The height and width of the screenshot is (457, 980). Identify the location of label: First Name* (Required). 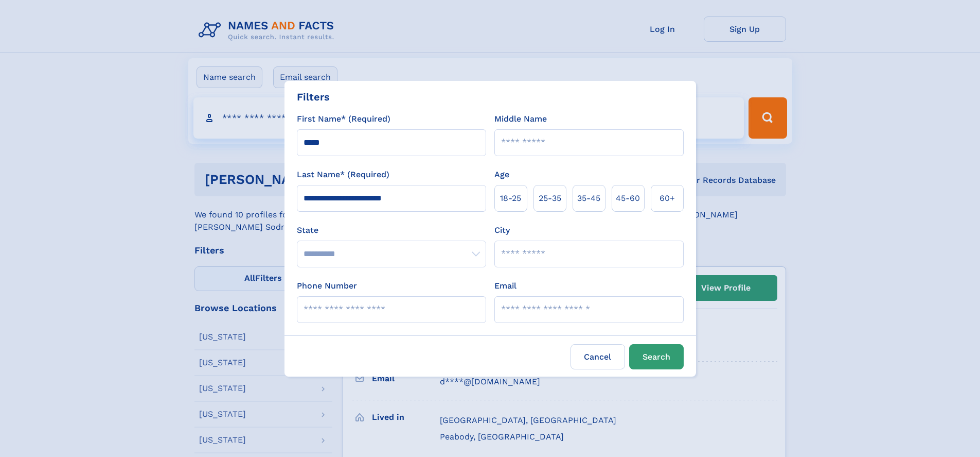
(344, 119).